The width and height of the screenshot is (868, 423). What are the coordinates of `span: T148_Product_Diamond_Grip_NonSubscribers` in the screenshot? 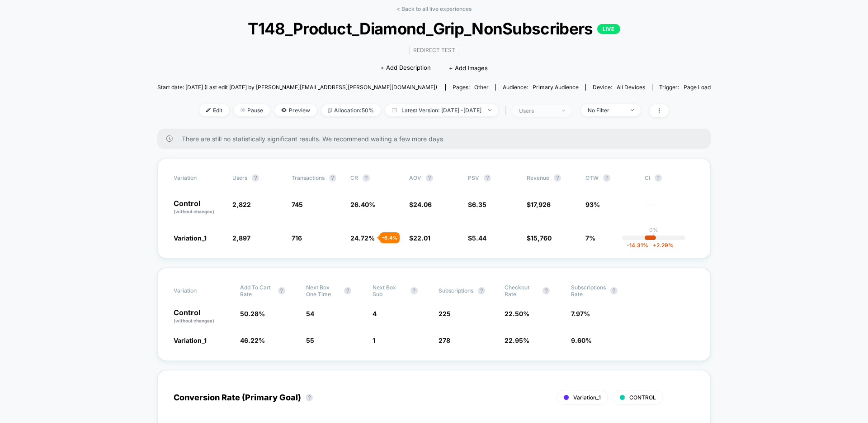 It's located at (433, 28).